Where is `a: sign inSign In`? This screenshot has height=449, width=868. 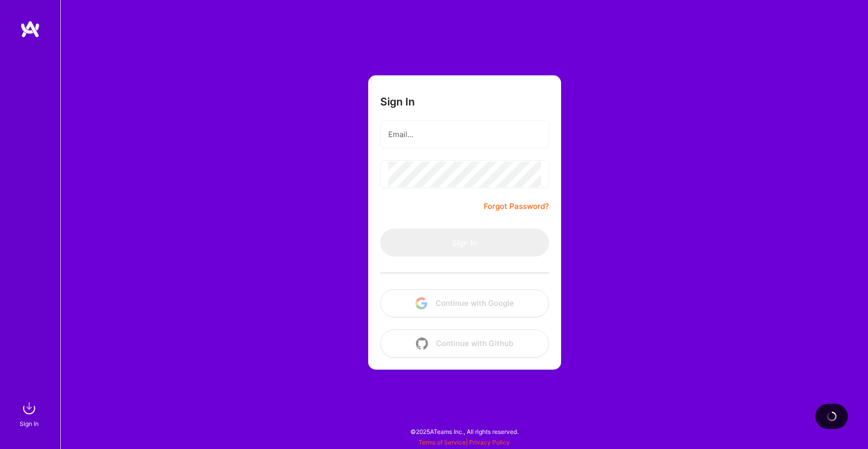 a: sign inSign In is located at coordinates (30, 413).